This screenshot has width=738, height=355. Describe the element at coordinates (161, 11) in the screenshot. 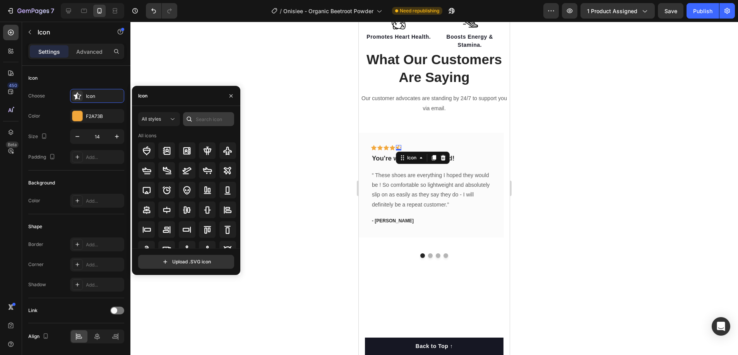

I see `div: Undo/Redo` at that location.